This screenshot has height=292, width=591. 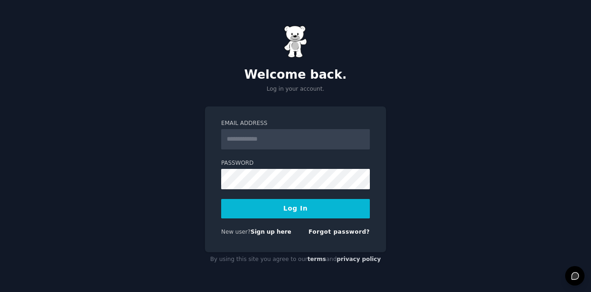 What do you see at coordinates (296, 259) in the screenshot?
I see `div: By using this site you agree to our and` at bounding box center [296, 259].